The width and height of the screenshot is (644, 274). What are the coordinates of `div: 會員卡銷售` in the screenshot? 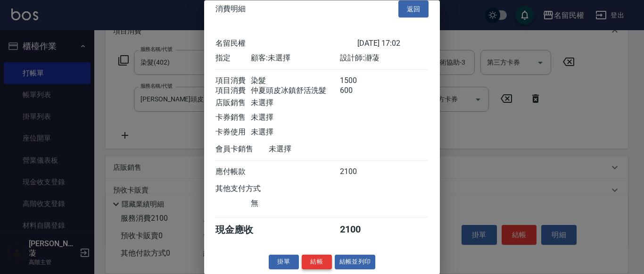 It's located at (242, 150).